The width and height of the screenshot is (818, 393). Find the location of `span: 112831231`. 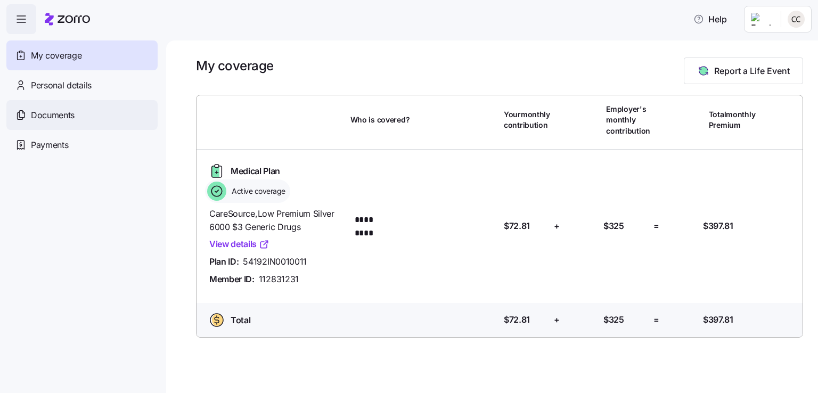

span: 112831231 is located at coordinates (278, 279).